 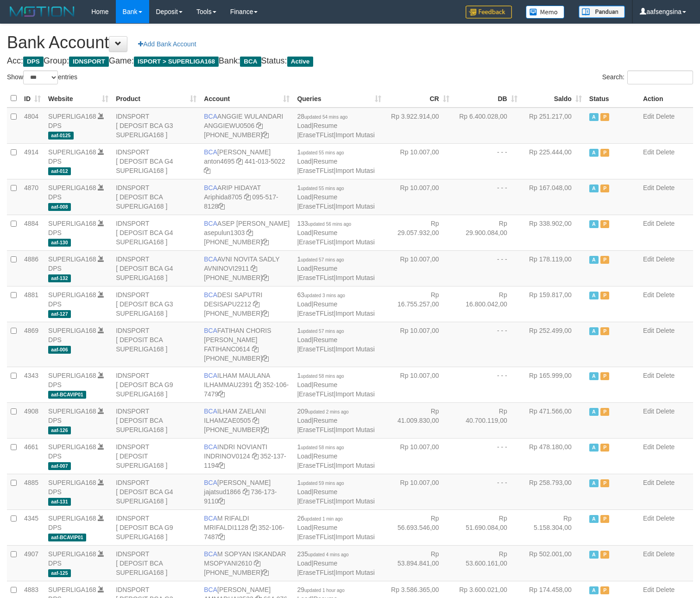 I want to click on th: ID: activate to sort column ascending, so click(x=32, y=98).